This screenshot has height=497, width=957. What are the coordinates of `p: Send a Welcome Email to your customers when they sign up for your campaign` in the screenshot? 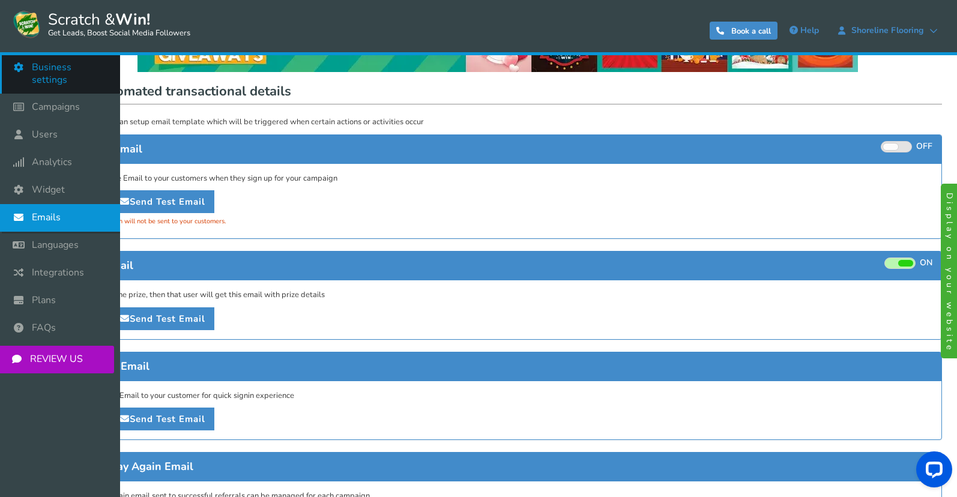 It's located at (497, 179).